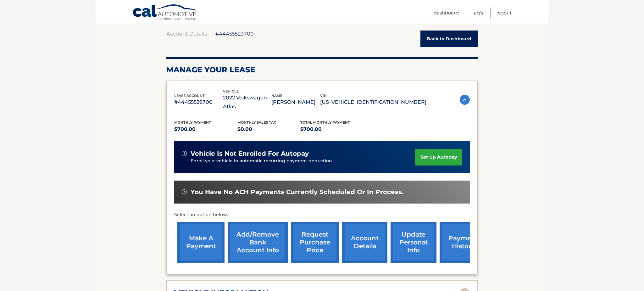  I want to click on span: name, so click(276, 96).